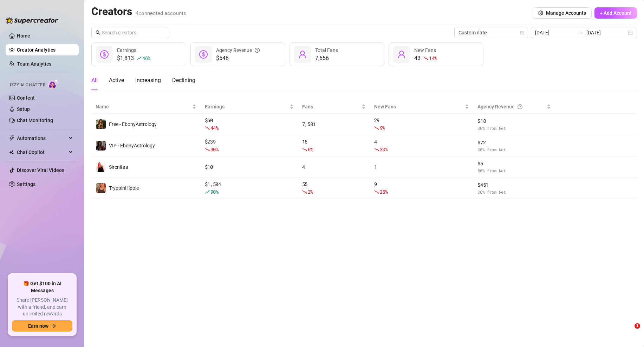  Describe the element at coordinates (249, 167) in the screenshot. I see `div: $ 10` at that location.